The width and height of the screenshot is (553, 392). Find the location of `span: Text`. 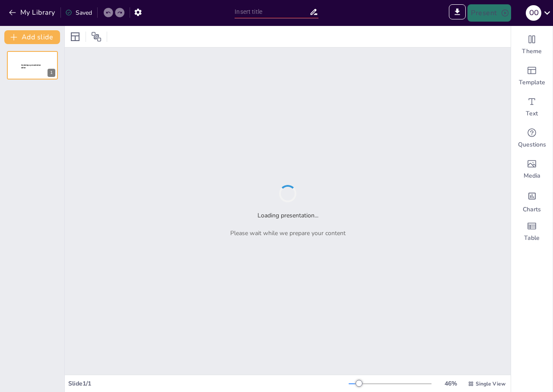

span: Text is located at coordinates (532, 114).